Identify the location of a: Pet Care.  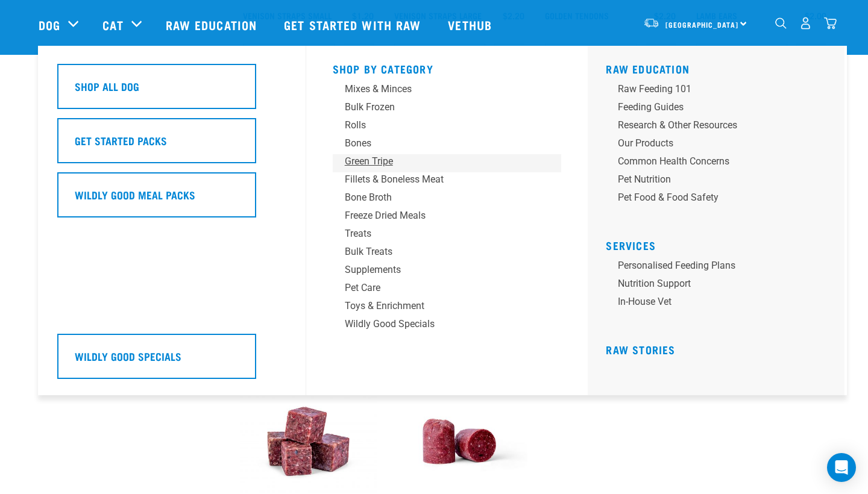
(447, 289).